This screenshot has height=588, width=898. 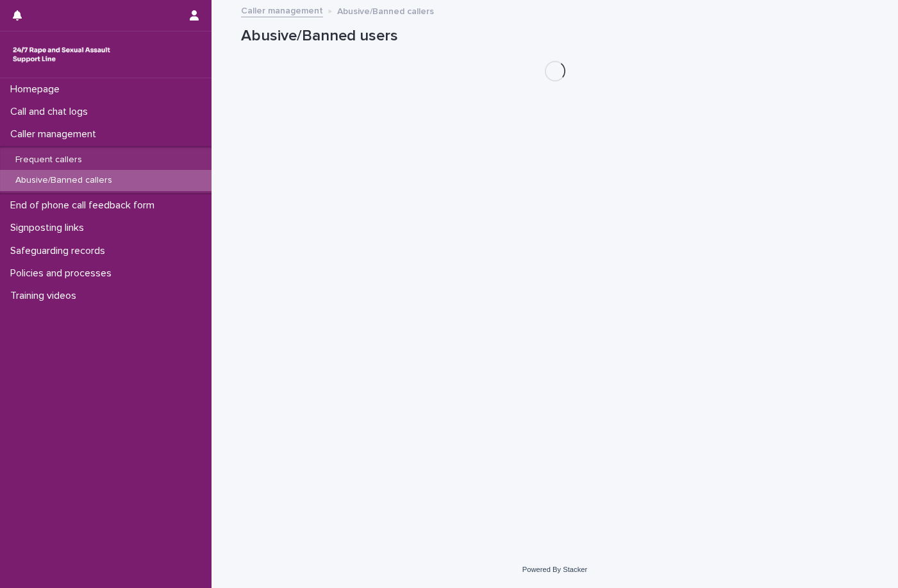 What do you see at coordinates (45, 295) in the screenshot?
I see `p: Training videos` at bounding box center [45, 295].